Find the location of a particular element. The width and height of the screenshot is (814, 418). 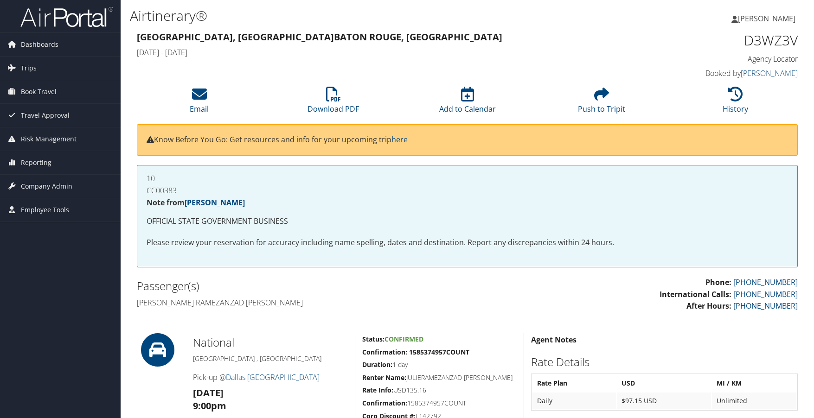

th: Rate Plan is located at coordinates (574, 383).